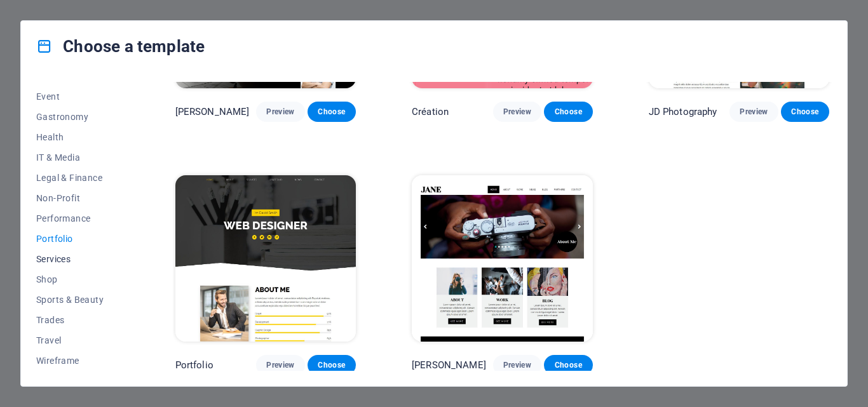  I want to click on button: Performance, so click(77, 218).